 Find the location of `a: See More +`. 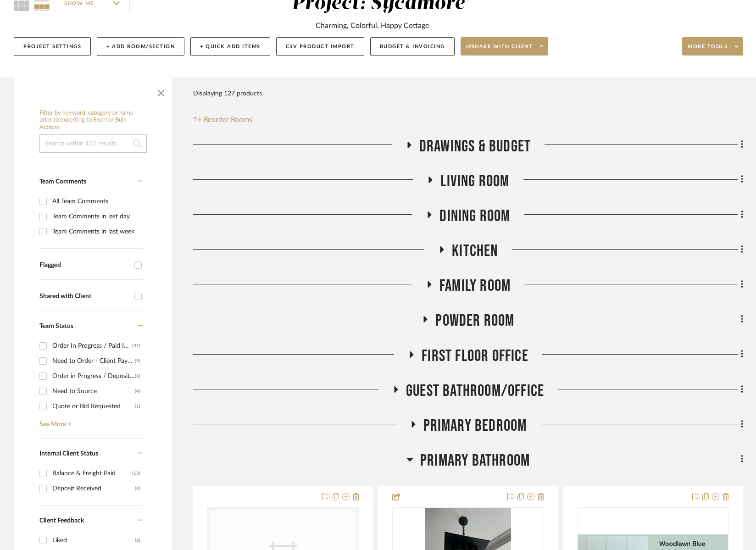

a: See More + is located at coordinates (90, 421).